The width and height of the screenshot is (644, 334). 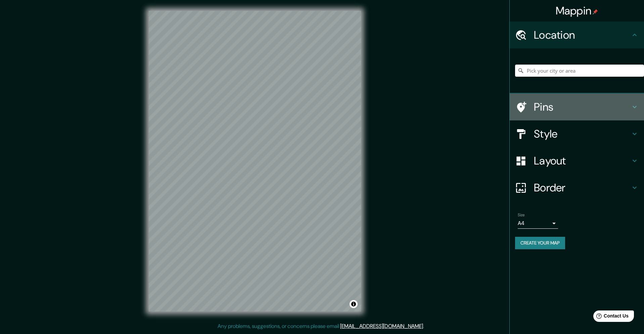 What do you see at coordinates (538, 223) in the screenshot?
I see `div: A4` at bounding box center [538, 223].